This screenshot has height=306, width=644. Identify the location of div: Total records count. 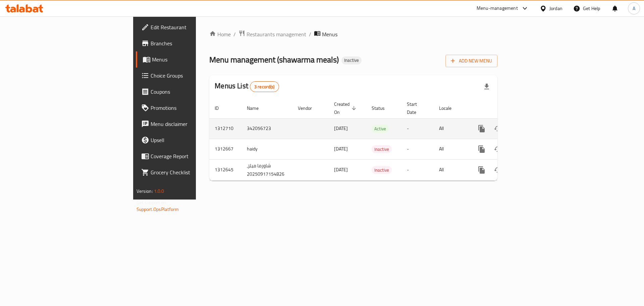
(264, 87).